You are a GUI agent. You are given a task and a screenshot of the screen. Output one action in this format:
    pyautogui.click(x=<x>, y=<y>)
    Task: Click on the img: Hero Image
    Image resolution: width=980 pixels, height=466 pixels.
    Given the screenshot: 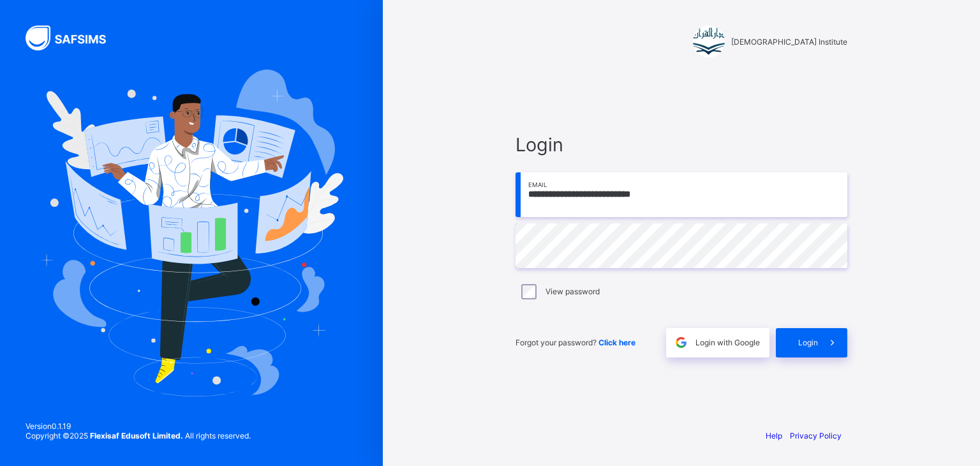 What is the action you would take?
    pyautogui.click(x=191, y=233)
    